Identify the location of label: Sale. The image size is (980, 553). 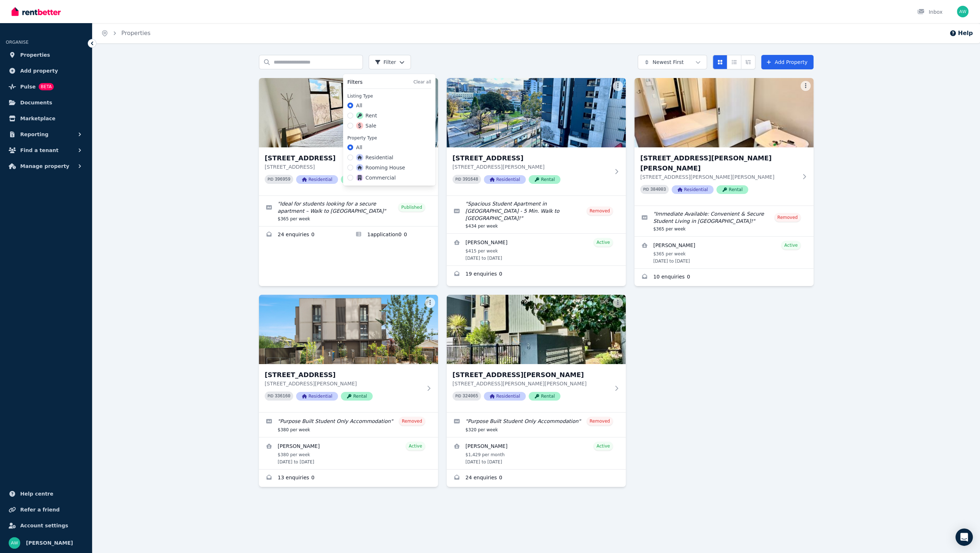
(366, 126).